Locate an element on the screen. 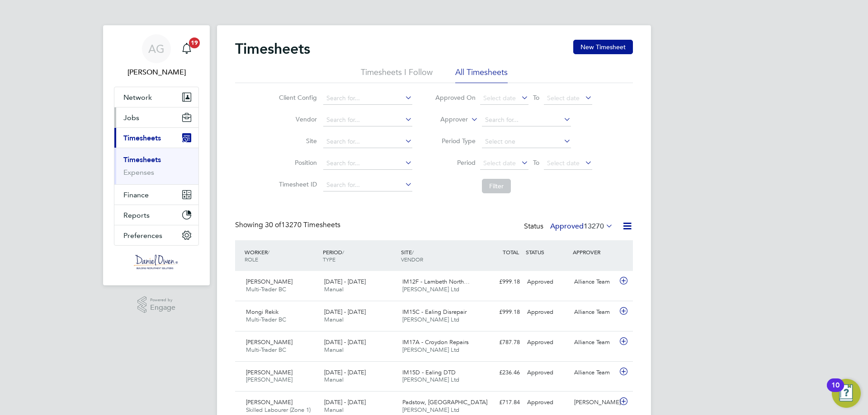  div: WORKER is located at coordinates (281, 256).